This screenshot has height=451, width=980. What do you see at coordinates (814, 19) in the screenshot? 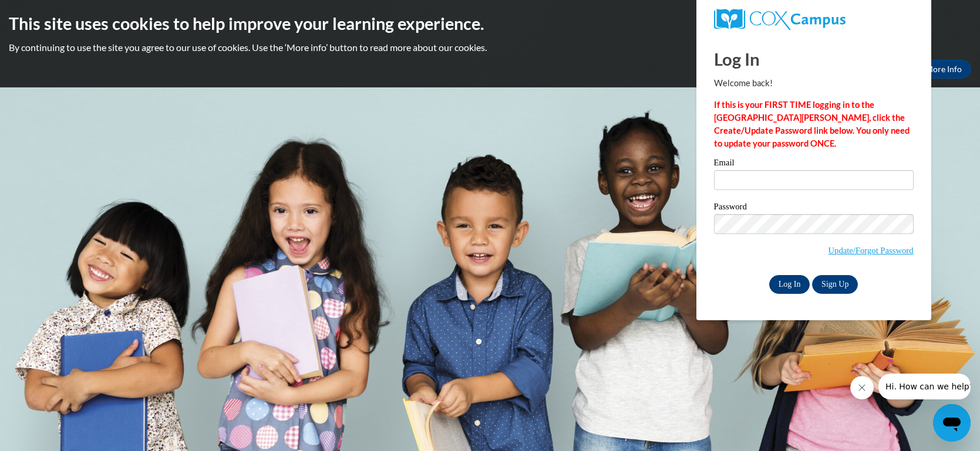
I see `a: COX Campus` at bounding box center [814, 19].